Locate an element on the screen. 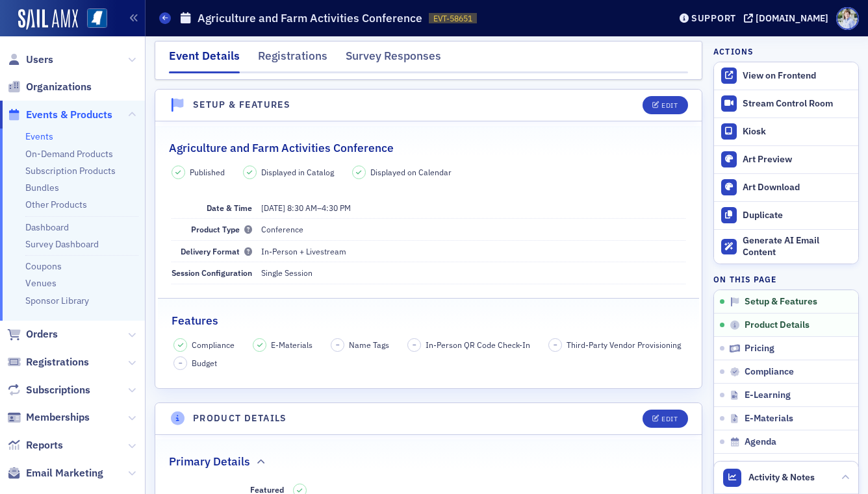 The image size is (868, 494). span: Users is located at coordinates (40, 59).